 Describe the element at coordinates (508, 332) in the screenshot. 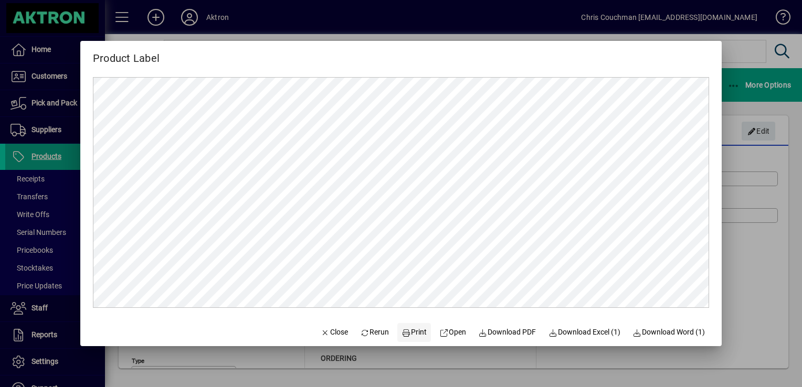

I see `span: Download PDF` at that location.